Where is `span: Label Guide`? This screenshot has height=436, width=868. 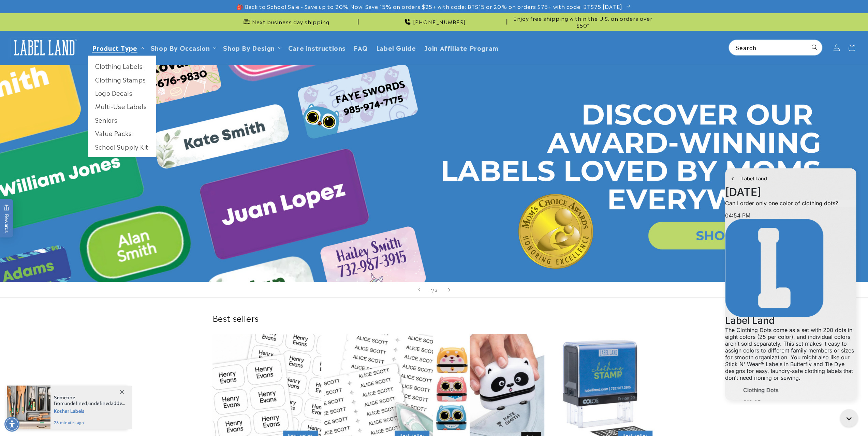 span: Label Guide is located at coordinates (396, 48).